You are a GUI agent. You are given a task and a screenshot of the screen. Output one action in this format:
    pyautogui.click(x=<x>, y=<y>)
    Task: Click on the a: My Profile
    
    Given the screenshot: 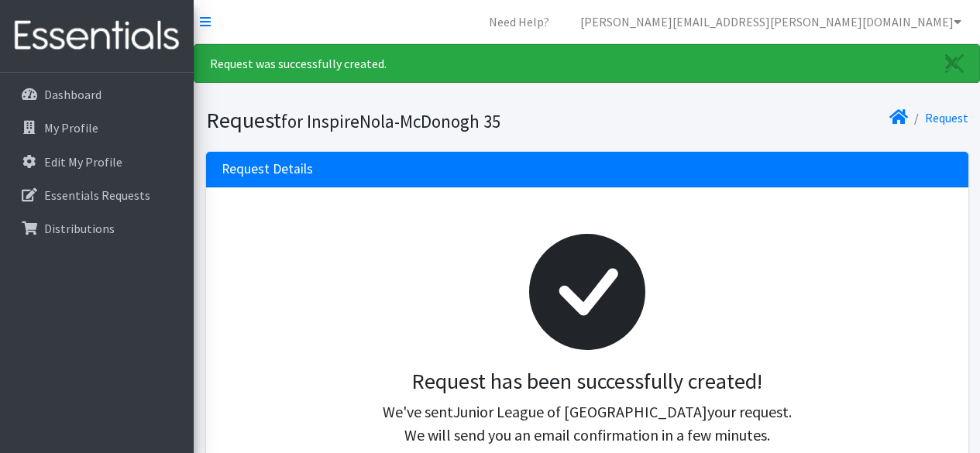 What is the action you would take?
    pyautogui.click(x=97, y=128)
    